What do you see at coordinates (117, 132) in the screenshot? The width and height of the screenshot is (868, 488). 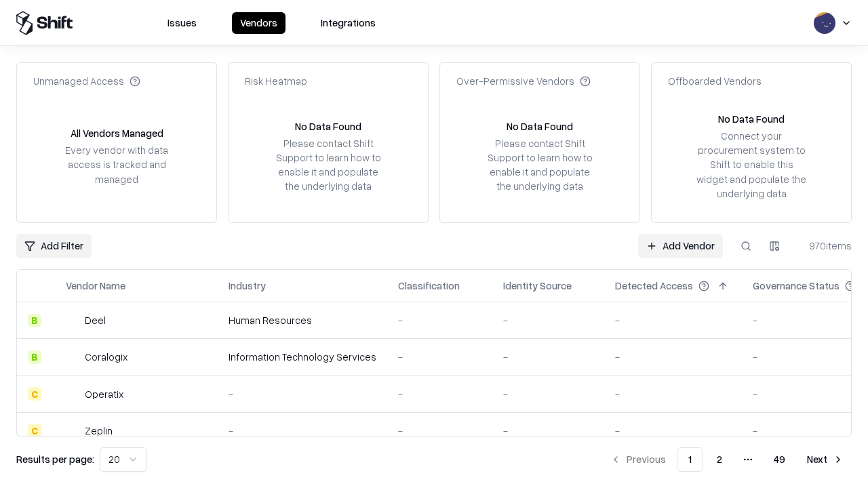 I see `div: All Vendors Managed` at bounding box center [117, 132].